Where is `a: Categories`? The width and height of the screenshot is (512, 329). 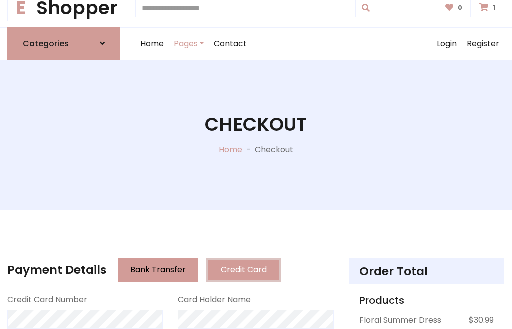
a: Categories is located at coordinates (64, 43).